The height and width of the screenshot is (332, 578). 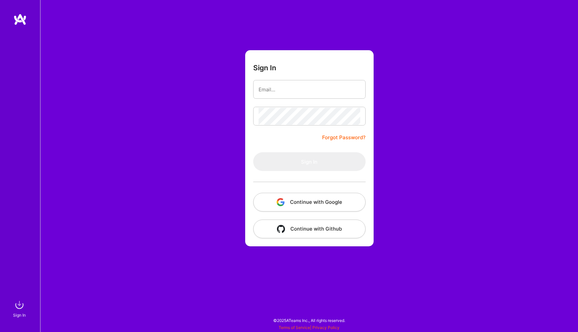 What do you see at coordinates (309, 161) in the screenshot?
I see `button: Sign In` at bounding box center [309, 161].